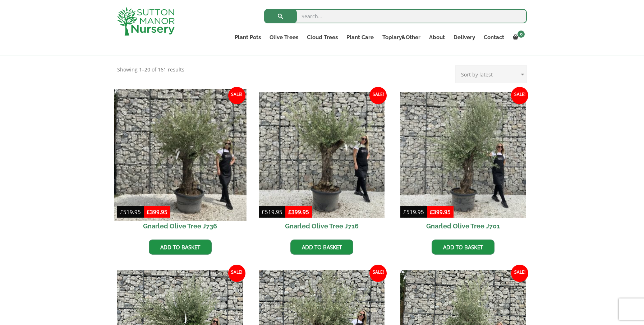 The width and height of the screenshot is (644, 325). Describe the element at coordinates (150, 70) in the screenshot. I see `p: Showing 1–20 of 161 results` at that location.